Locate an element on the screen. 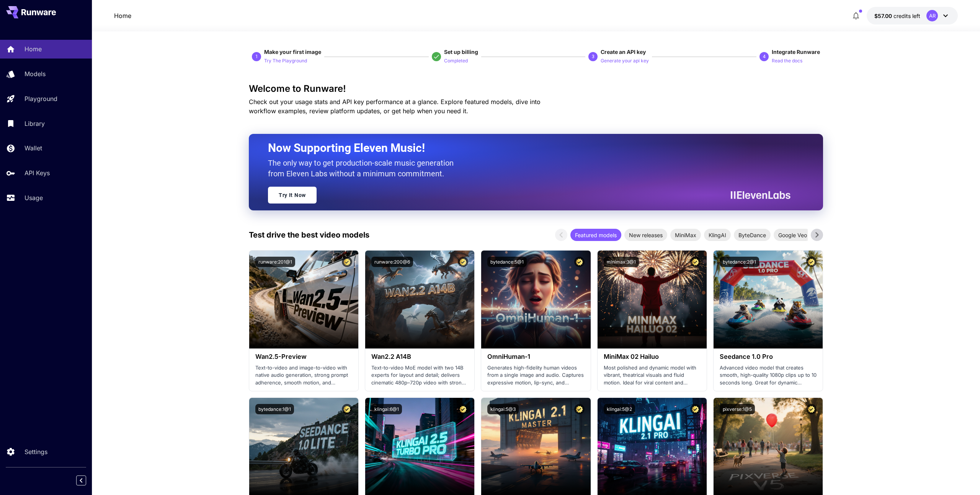  p: The only way to get production-scale music generation from Eleven Labs without a minimum commitment. is located at coordinates (364, 169).